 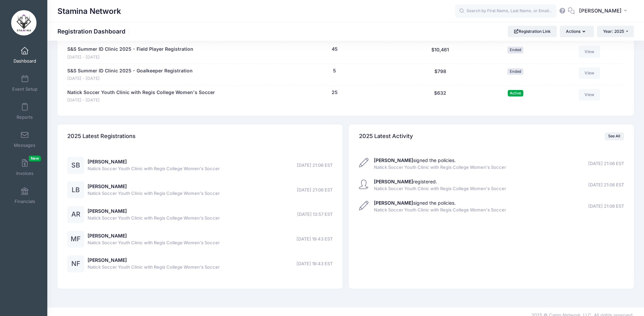 What do you see at coordinates (614, 136) in the screenshot?
I see `a: See All` at bounding box center [614, 136].